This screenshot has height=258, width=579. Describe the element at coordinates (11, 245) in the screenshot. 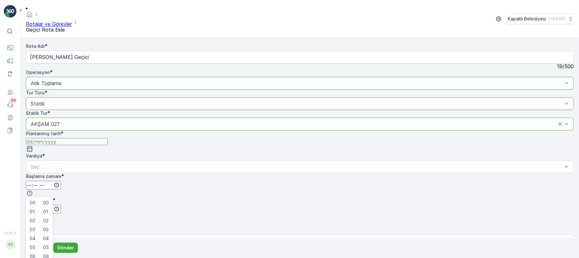

I see `div: SS` at that location.